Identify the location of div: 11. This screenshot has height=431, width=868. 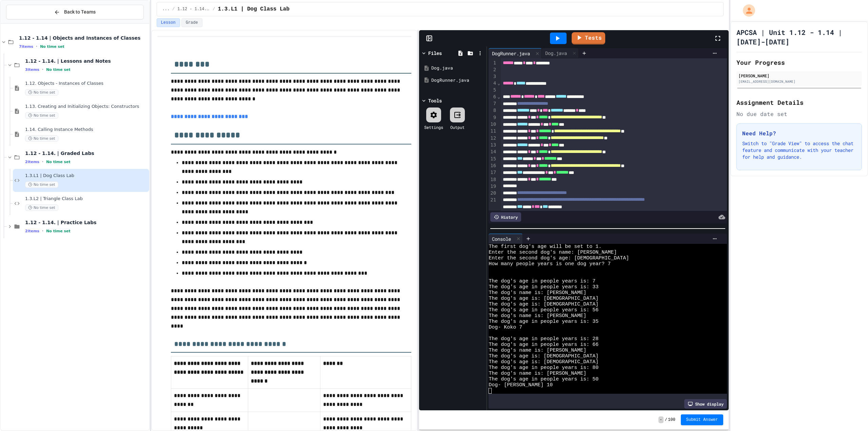
(493, 131).